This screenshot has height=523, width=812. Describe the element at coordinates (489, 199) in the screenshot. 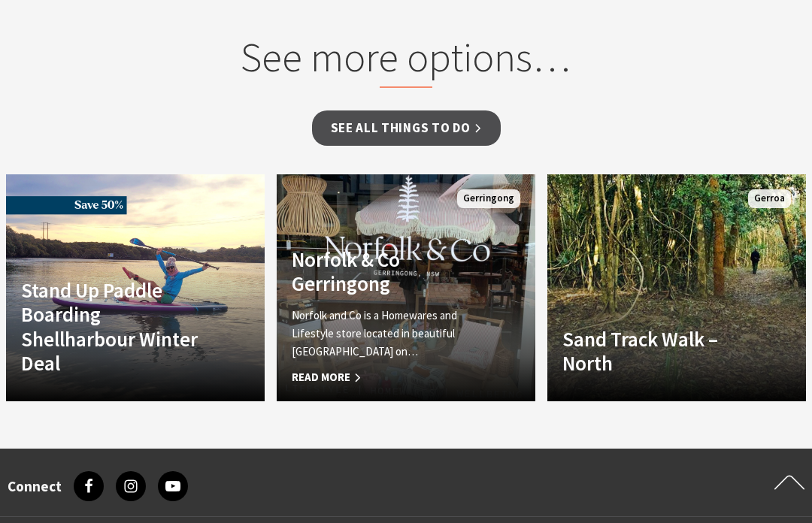

I see `span: Gerringong` at that location.